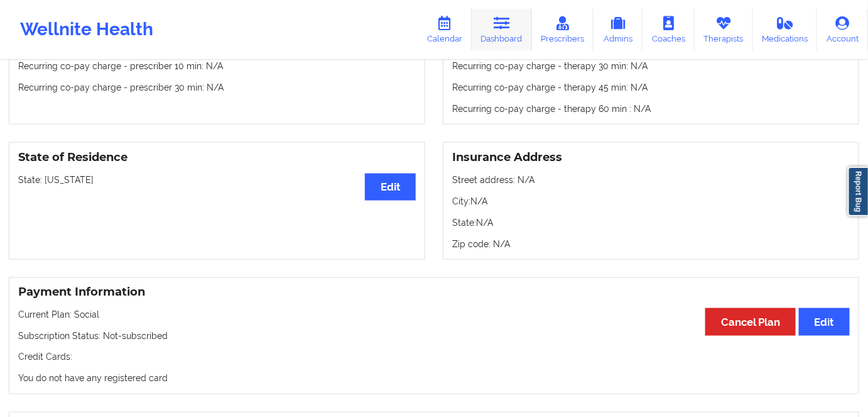  What do you see at coordinates (434, 358) in the screenshot?
I see `p: Credit Cards:` at bounding box center [434, 358].